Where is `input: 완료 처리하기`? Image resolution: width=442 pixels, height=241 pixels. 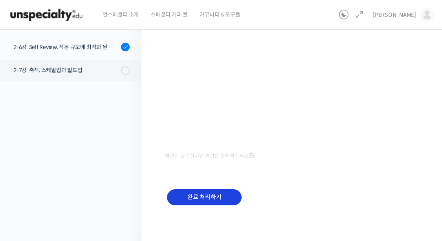
input: 완료 처리하기 is located at coordinates (204, 197).